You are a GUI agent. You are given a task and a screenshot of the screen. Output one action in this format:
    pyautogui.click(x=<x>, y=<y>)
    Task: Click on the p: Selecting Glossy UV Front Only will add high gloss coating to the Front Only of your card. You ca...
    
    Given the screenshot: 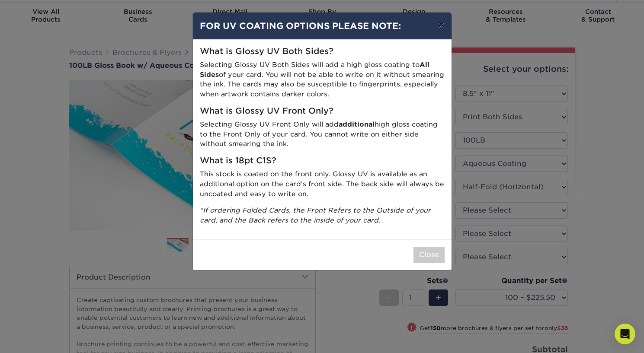 What is the action you would take?
    pyautogui.click(x=322, y=134)
    